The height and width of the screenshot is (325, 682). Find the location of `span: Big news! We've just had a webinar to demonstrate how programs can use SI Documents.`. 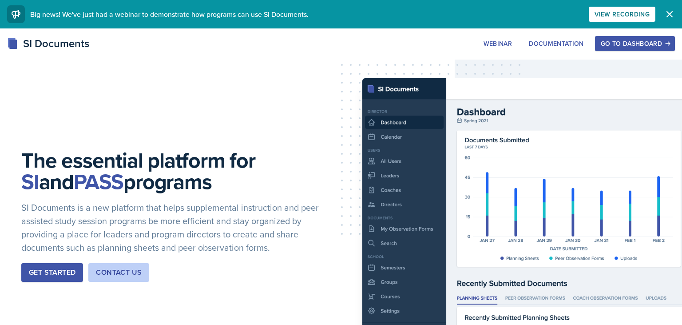

span: Big news! We've just had a webinar to demonstrate how programs can use SI Documents. is located at coordinates (169, 14).